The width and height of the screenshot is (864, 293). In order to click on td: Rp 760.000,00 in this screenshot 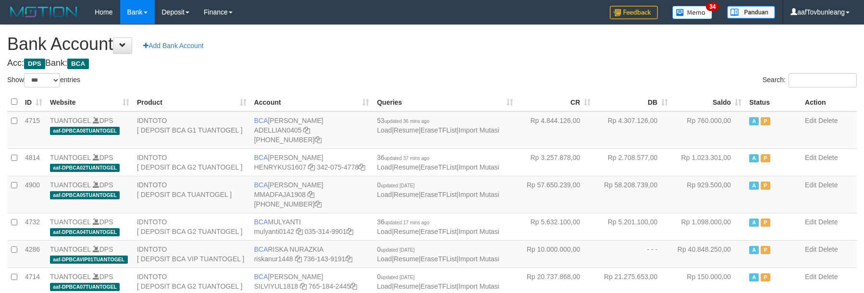, I will do `click(708, 130)`.